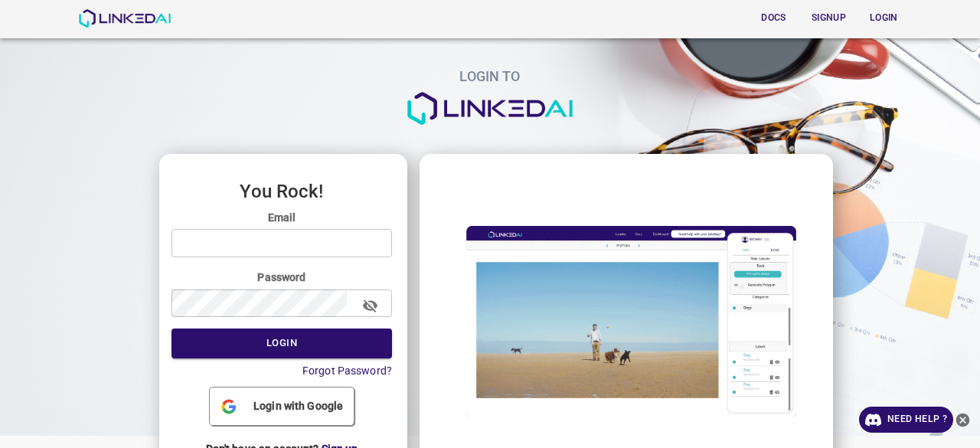  Describe the element at coordinates (347, 371) in the screenshot. I see `a: Forgot Password?` at that location.